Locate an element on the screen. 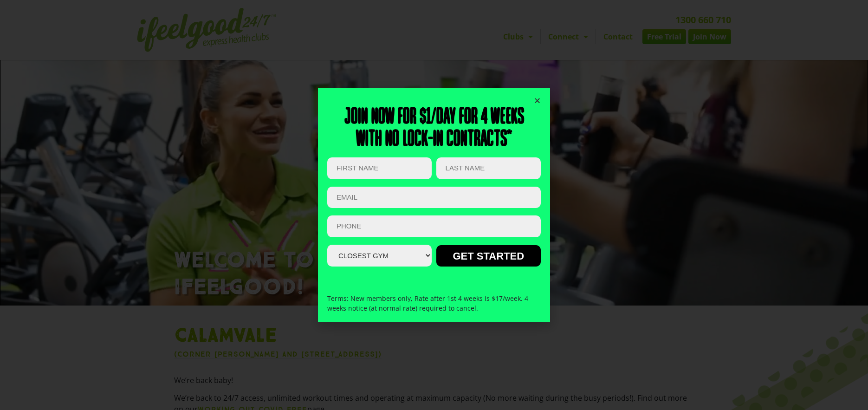 The width and height of the screenshot is (868, 410). input: LAST NAME is located at coordinates (488, 169).